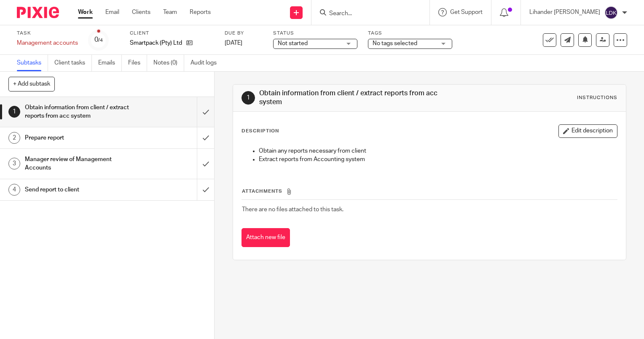 Image resolution: width=644 pixels, height=339 pixels. I want to click on input: Search, so click(366, 14).